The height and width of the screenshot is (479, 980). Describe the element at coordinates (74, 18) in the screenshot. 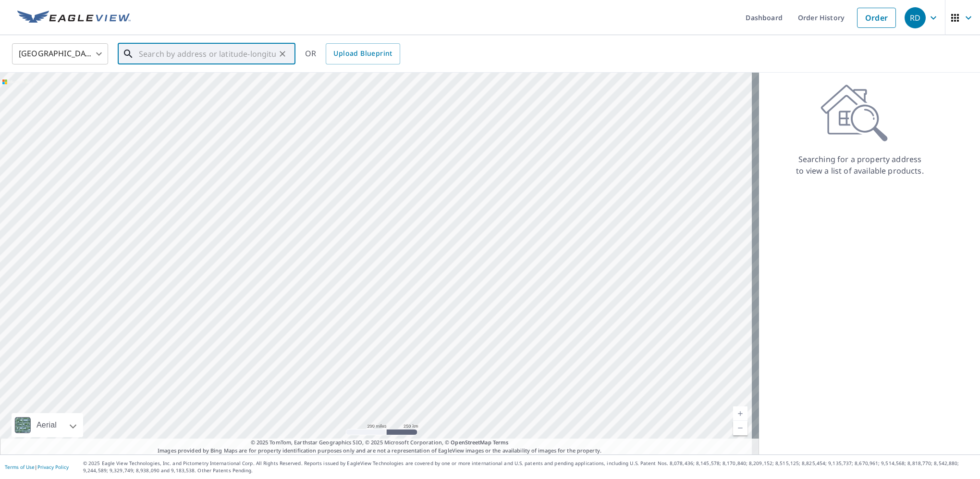

I see `img: EV Logo` at that location.